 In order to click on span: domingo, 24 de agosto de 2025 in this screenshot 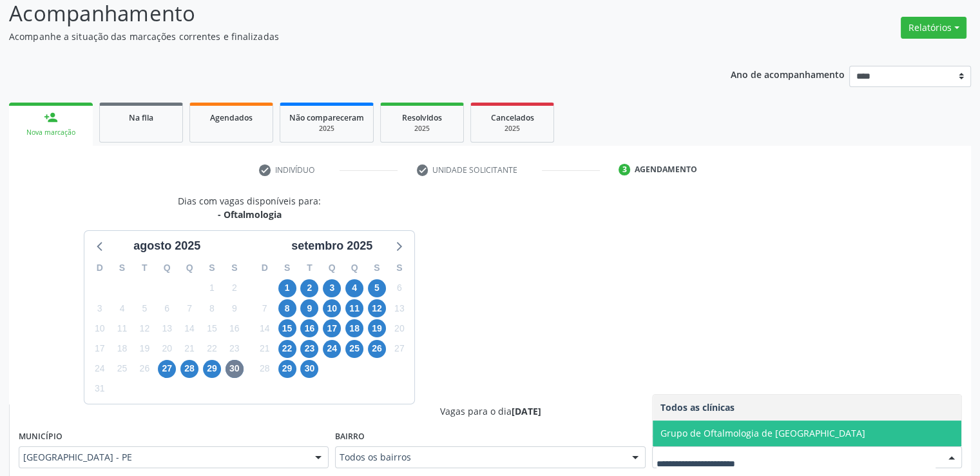, I will do `click(100, 369)`.